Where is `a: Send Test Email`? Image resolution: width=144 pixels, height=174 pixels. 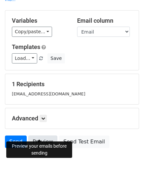 a: Send Test Email is located at coordinates (84, 142).